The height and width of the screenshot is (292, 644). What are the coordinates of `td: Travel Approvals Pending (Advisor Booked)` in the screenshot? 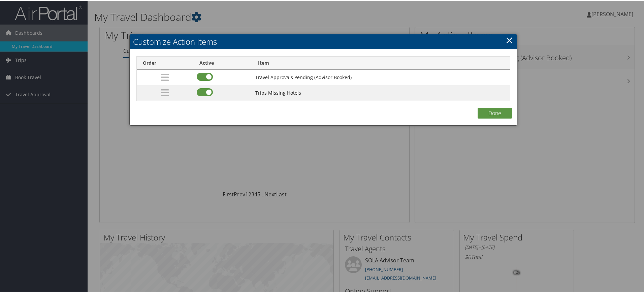 It's located at (381, 77).